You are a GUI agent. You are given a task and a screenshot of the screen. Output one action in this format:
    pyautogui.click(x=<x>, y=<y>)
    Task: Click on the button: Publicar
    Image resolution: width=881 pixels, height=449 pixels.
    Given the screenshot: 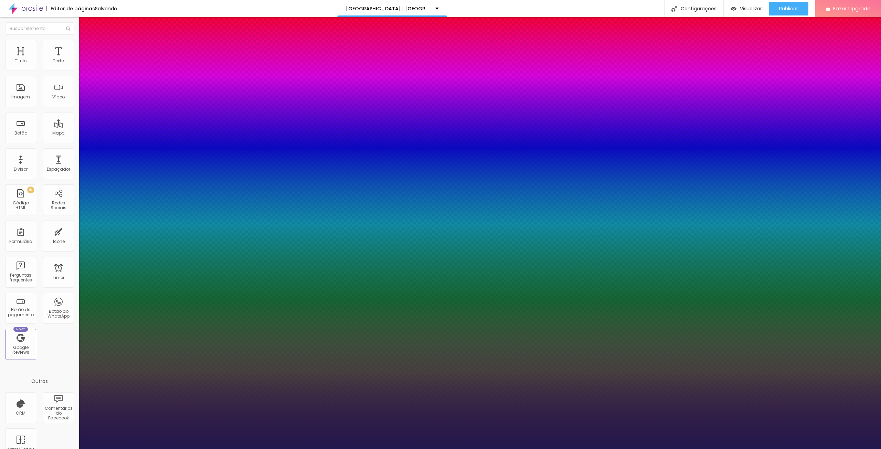 What is the action you would take?
    pyautogui.click(x=789, y=9)
    